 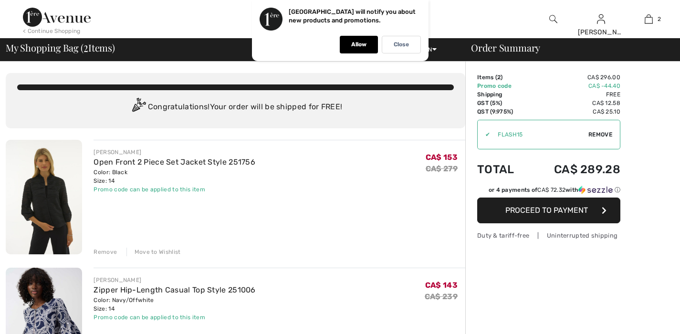 I want to click on div: or 4 payments of with, so click(x=554, y=190).